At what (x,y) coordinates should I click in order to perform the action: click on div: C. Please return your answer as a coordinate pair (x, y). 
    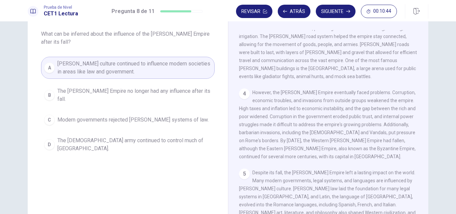
    Looking at the image, I should click on (49, 120).